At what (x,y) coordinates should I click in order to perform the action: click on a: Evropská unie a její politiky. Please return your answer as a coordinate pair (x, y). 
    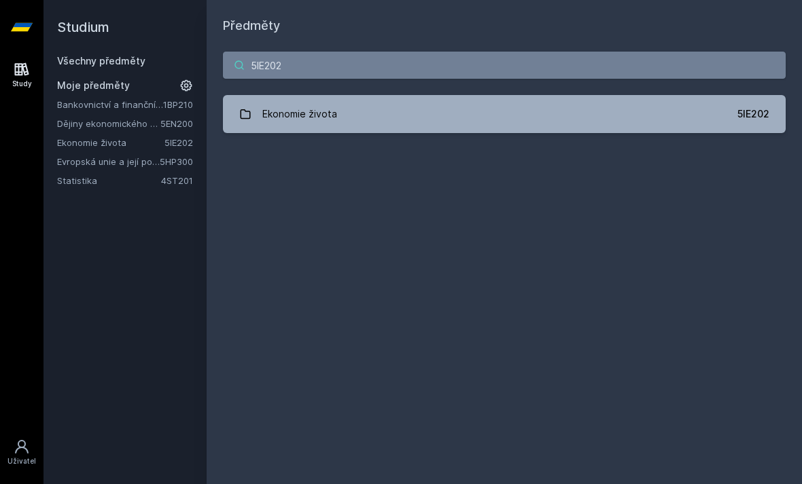
    Looking at the image, I should click on (108, 162).